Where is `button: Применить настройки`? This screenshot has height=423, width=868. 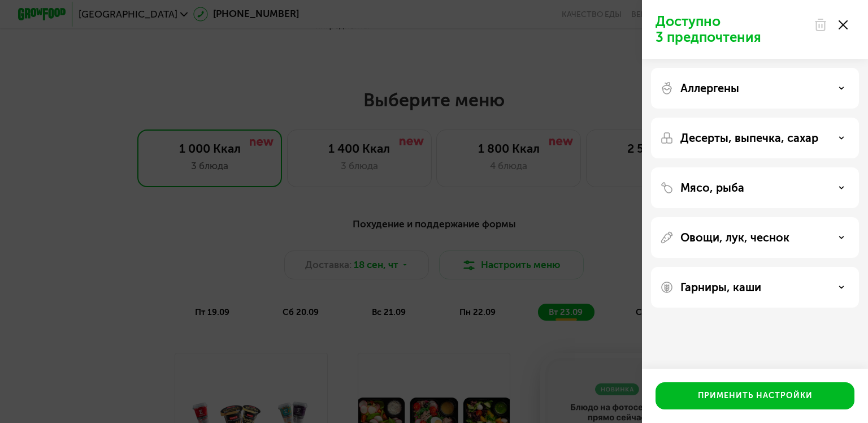 button: Применить настройки is located at coordinates (755, 395).